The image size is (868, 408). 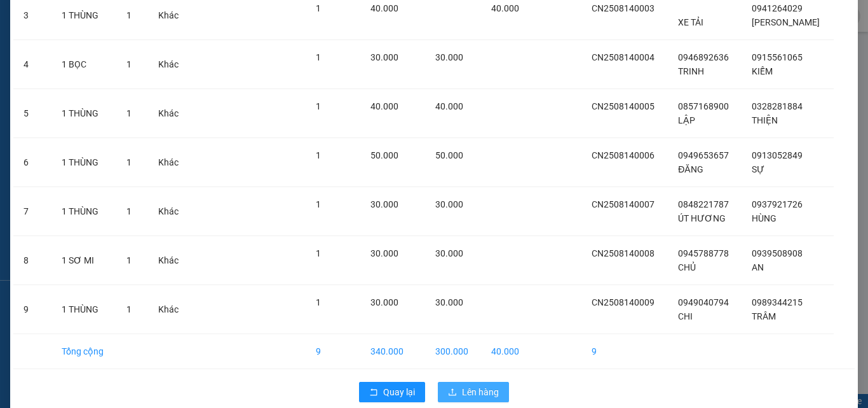 I want to click on span: HÙNG, so click(x=764, y=218).